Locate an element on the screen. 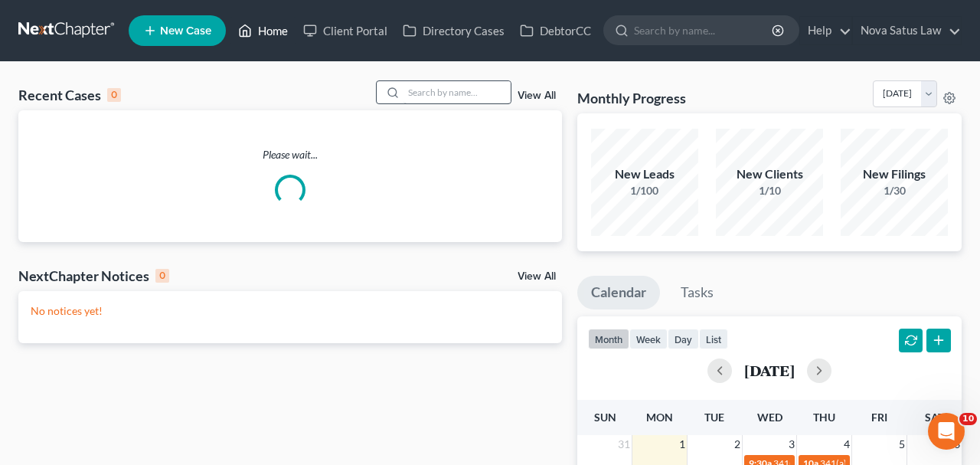  span: Sun is located at coordinates (605, 417).